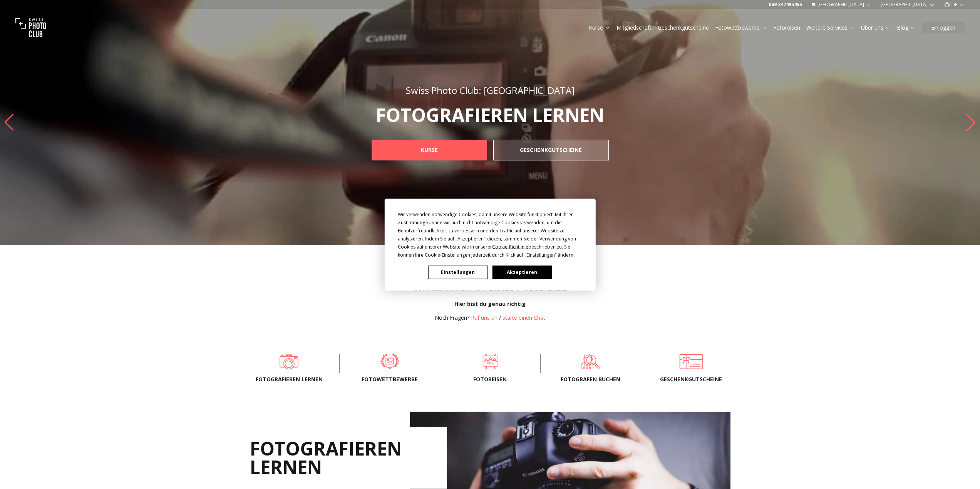 The image size is (980, 489). Describe the element at coordinates (521, 272) in the screenshot. I see `button: Akzeptieren` at that location.